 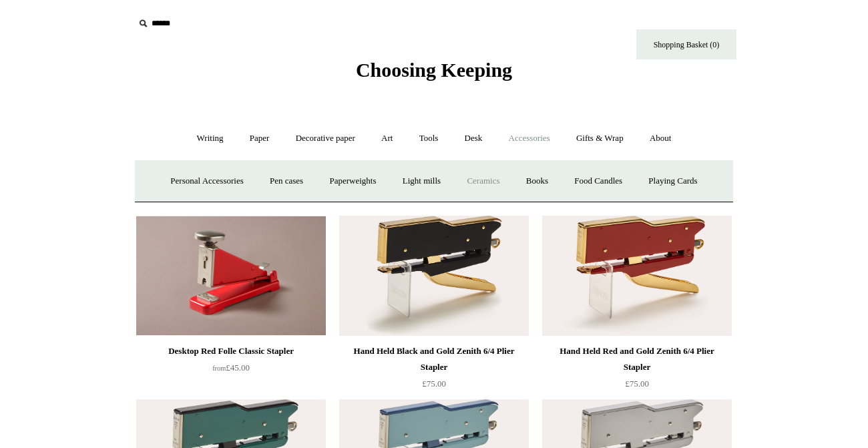 I want to click on span: £45.00, so click(x=231, y=367).